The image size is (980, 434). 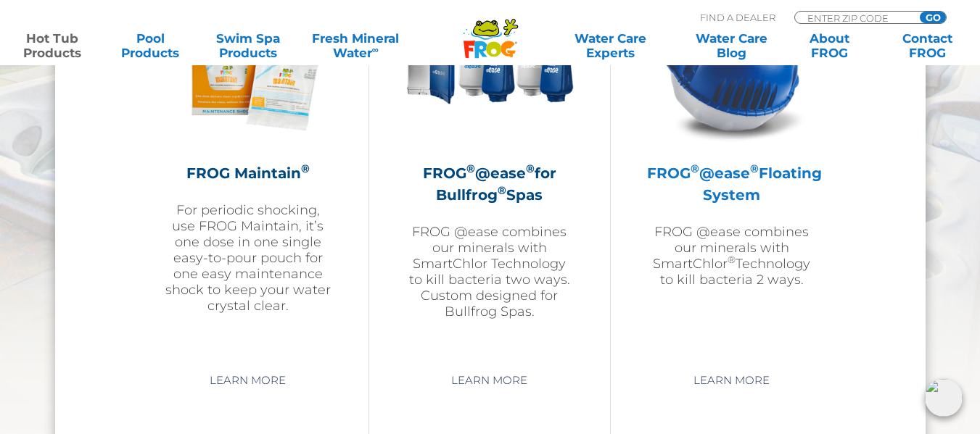 I want to click on p: For periodic shocking, use FROG Maintain, it’s one dose in one single easy-to-pour pouch for one ..., so click(x=249, y=259).